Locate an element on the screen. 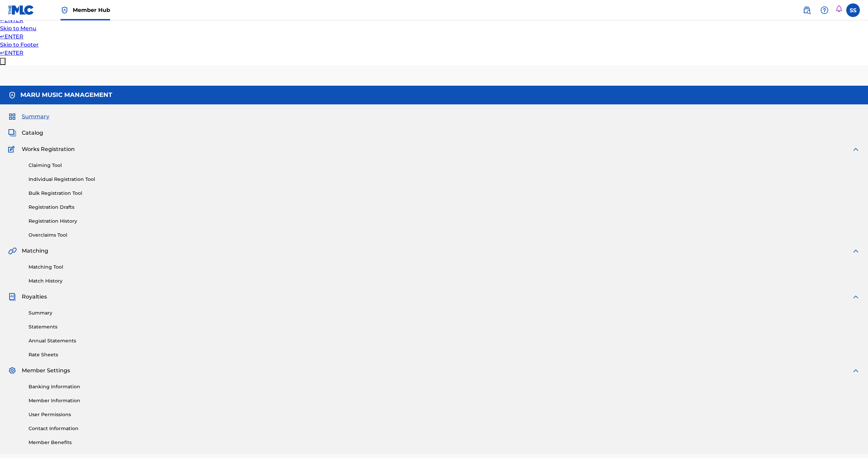 This screenshot has height=458, width=868. a: Annual Statements is located at coordinates (445, 341).